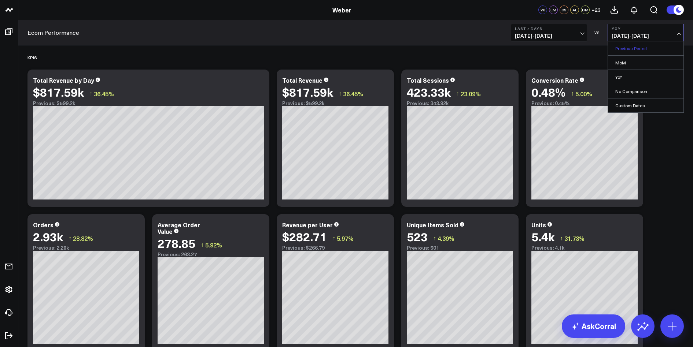 This screenshot has height=347, width=693. Describe the element at coordinates (307, 225) in the screenshot. I see `div: Revenue per User` at that location.